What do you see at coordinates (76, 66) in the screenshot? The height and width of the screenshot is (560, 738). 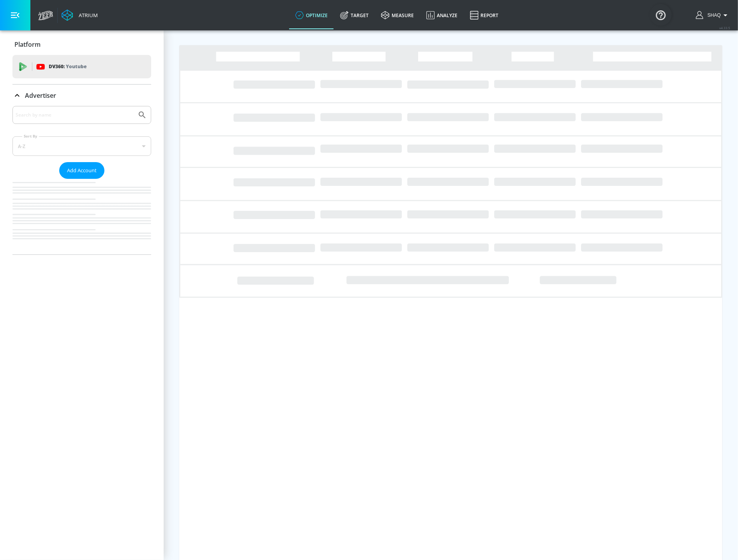 I see `p: Youtube` at bounding box center [76, 66].